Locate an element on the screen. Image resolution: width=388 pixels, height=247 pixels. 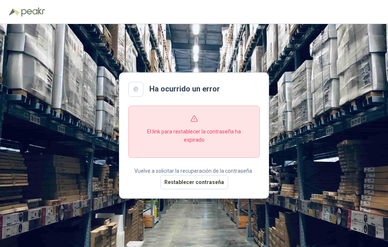
p: Vuelve a solicitar la recuperación de la contraseña is located at coordinates (194, 171).